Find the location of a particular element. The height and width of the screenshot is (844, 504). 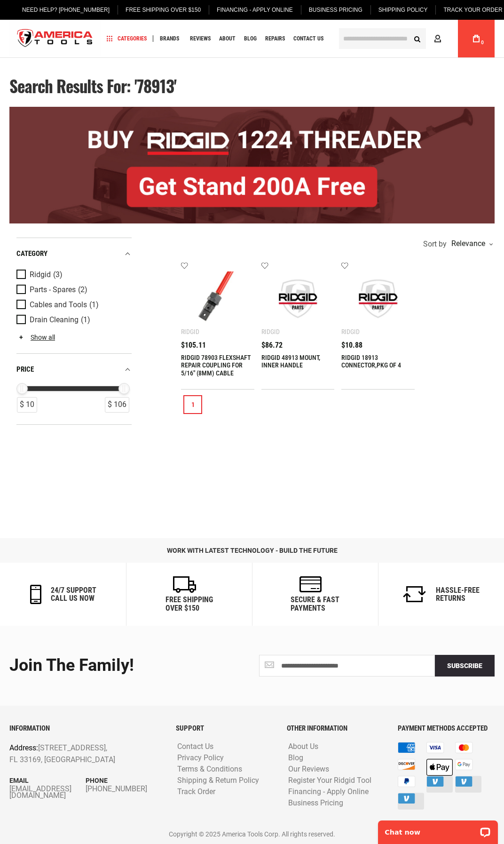

span: $86.72 is located at coordinates (272, 345).